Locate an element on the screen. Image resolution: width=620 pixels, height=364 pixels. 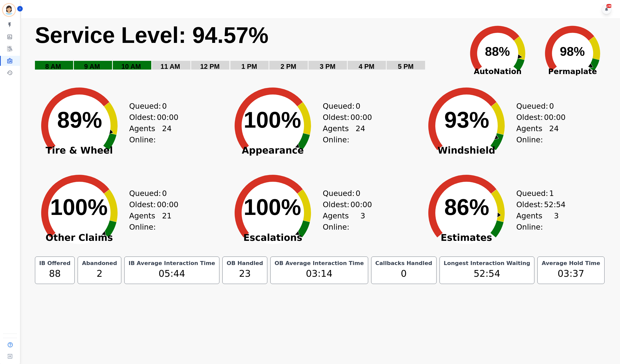
span: AutoNation is located at coordinates (498, 71).